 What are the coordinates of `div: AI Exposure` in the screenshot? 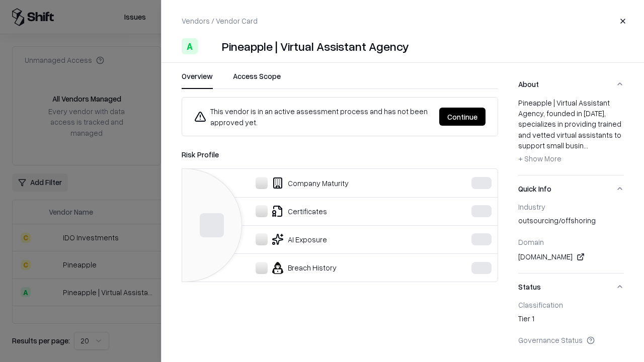 It's located at (316, 239).